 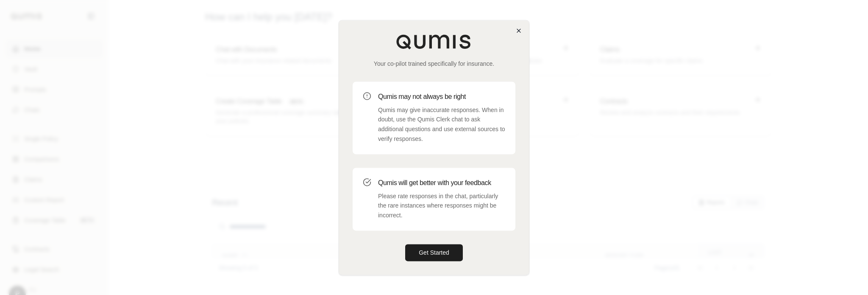 What do you see at coordinates (434, 252) in the screenshot?
I see `button: Get Started` at bounding box center [434, 252].